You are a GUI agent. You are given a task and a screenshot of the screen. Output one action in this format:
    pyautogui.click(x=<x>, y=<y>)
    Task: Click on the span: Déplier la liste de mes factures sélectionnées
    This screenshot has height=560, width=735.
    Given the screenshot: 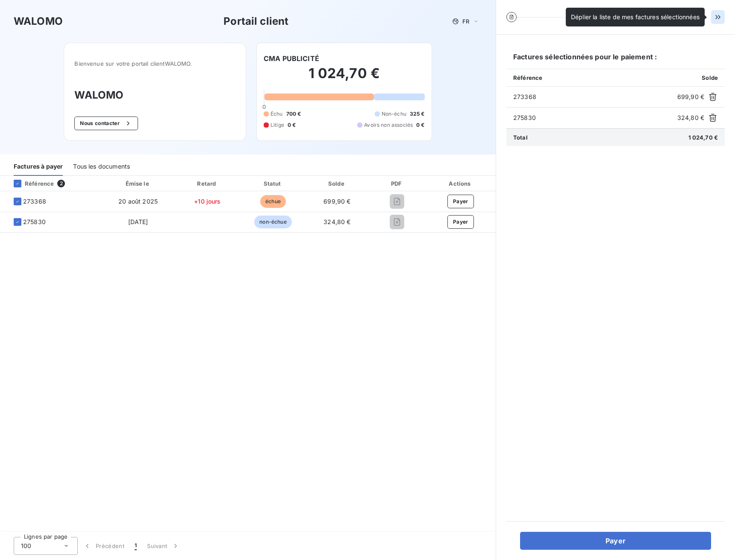 What is the action you would take?
    pyautogui.click(x=635, y=17)
    